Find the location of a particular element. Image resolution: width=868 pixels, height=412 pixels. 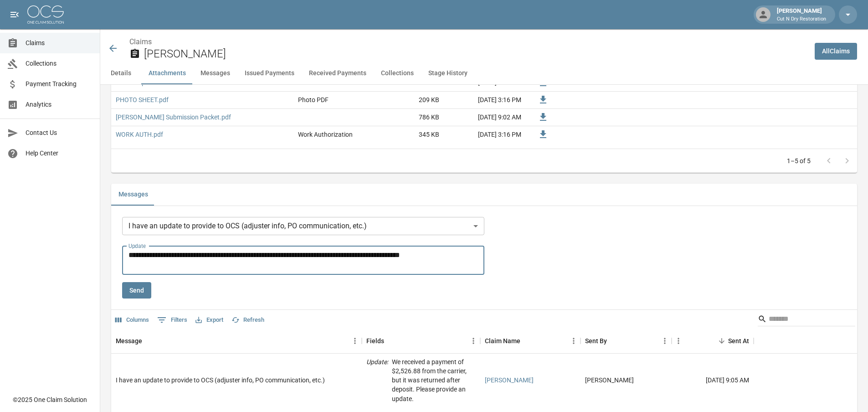

button: Issued Payments is located at coordinates (269, 73).